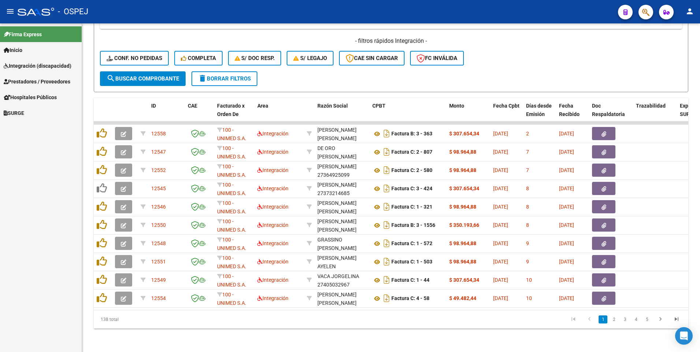  Describe the element at coordinates (134, 58) in the screenshot. I see `span: Conf. no pedidas` at that location.